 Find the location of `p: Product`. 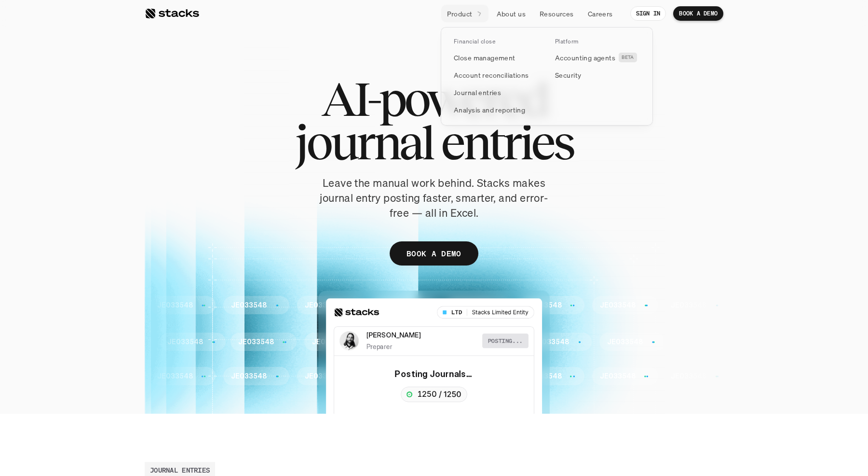

p: Product is located at coordinates (459, 14).